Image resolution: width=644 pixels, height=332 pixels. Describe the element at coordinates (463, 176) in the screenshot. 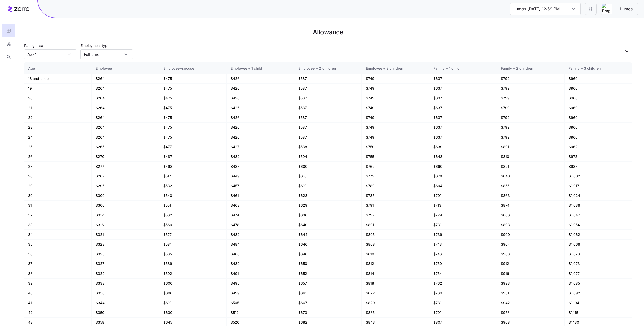

I see `td: $678` at that location.